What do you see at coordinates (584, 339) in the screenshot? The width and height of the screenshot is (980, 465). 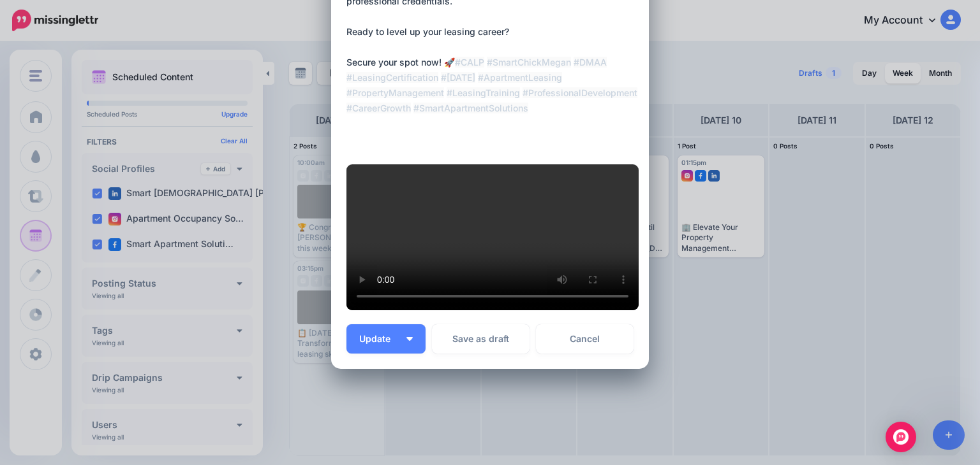 I see `a: Cancel` at bounding box center [584, 339].